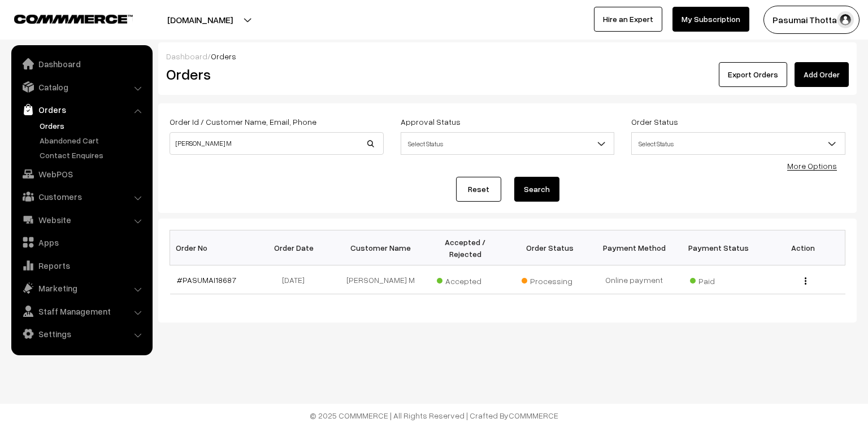  I want to click on a: More Options, so click(812, 166).